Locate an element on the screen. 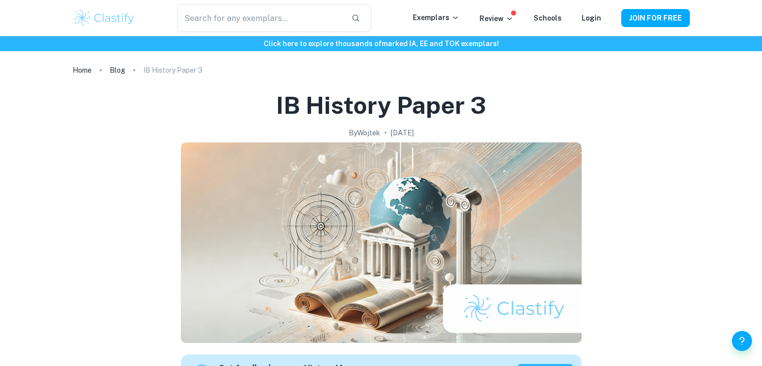  h2: By Wojtek is located at coordinates (364, 133).